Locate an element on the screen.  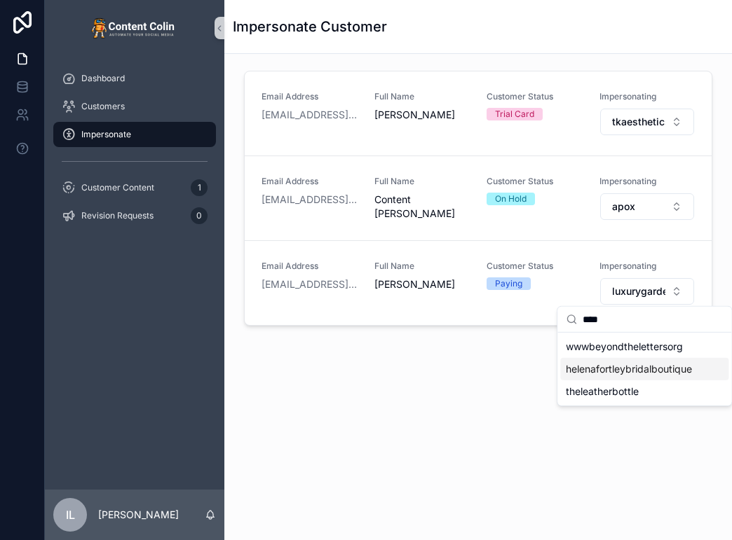
a: Customer Content1 is located at coordinates (135, 188).